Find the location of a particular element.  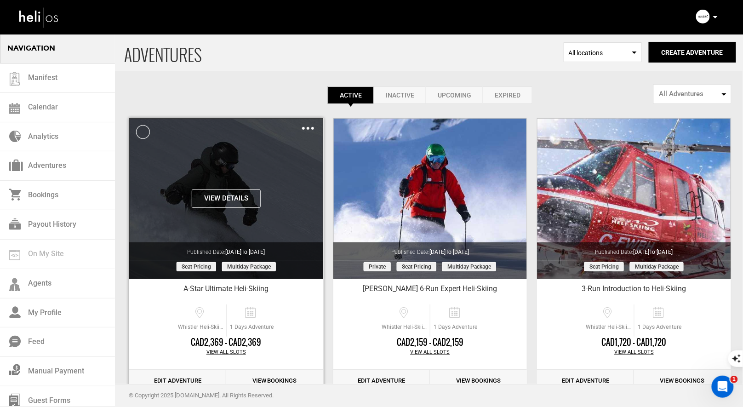

img: img_0bd6c2bf7a0220f90b2c926cc1b28b01.png is located at coordinates (703, 17).